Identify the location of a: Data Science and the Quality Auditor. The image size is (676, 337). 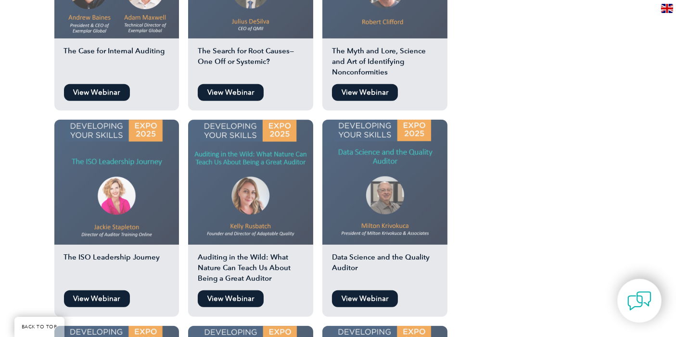
(385, 203).